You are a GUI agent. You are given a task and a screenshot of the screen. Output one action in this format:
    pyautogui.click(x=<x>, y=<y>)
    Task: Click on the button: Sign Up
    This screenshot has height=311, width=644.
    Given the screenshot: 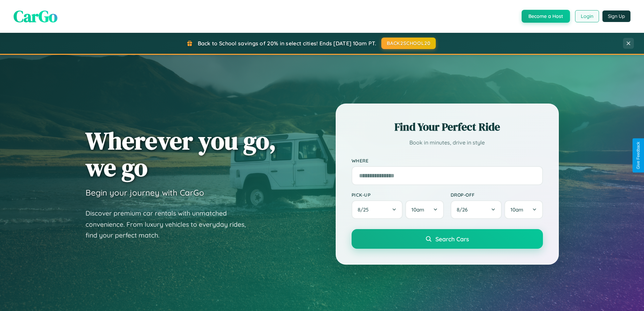 What is the action you would take?
    pyautogui.click(x=617, y=17)
    